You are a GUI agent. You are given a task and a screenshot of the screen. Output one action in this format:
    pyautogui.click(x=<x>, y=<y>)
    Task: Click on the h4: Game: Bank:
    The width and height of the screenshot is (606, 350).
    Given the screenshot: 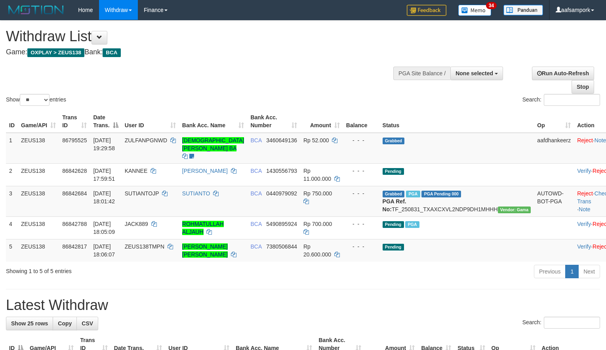 What is the action you would take?
    pyautogui.click(x=201, y=52)
    